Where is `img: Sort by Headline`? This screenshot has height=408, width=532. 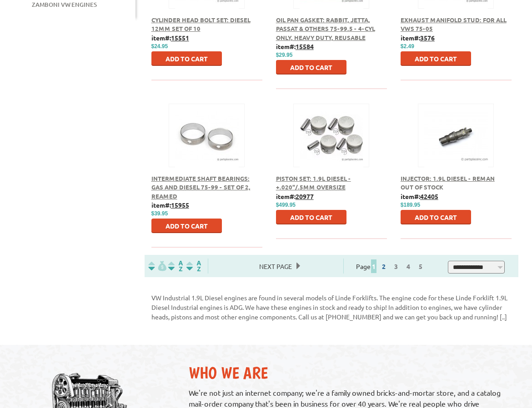
img: Sort by Headline is located at coordinates (175, 266).